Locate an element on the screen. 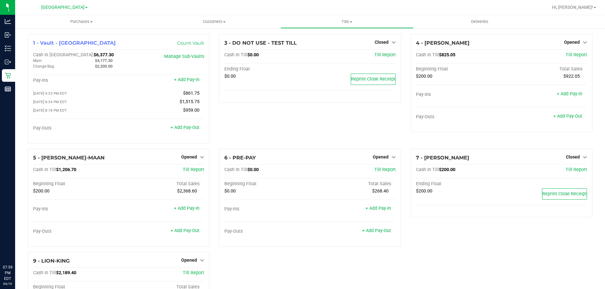 Image resolution: width=605 pixels, height=289 pixels. span: Tills is located at coordinates (346, 22).